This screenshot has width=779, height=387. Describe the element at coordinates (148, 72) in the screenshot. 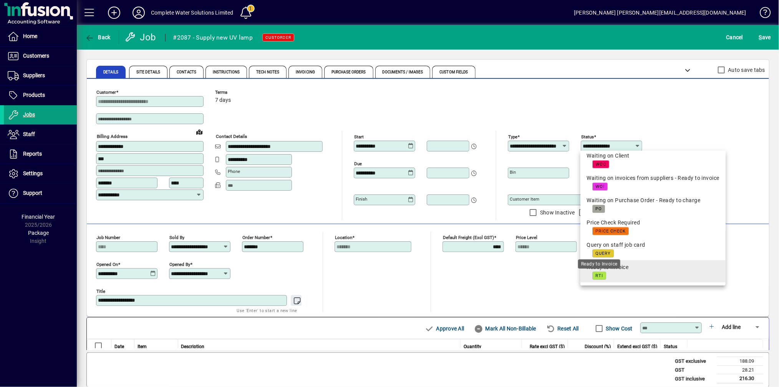

I see `span: Site Details` at that location.